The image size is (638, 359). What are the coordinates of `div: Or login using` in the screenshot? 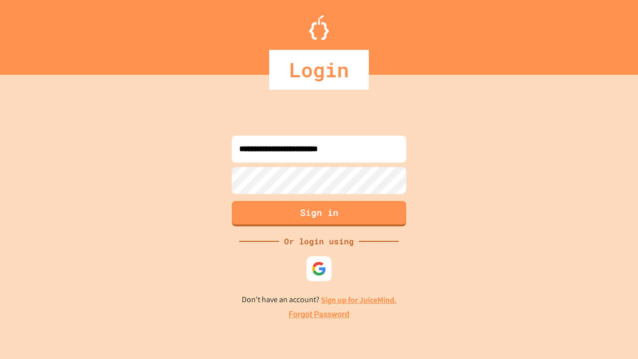 It's located at (319, 241).